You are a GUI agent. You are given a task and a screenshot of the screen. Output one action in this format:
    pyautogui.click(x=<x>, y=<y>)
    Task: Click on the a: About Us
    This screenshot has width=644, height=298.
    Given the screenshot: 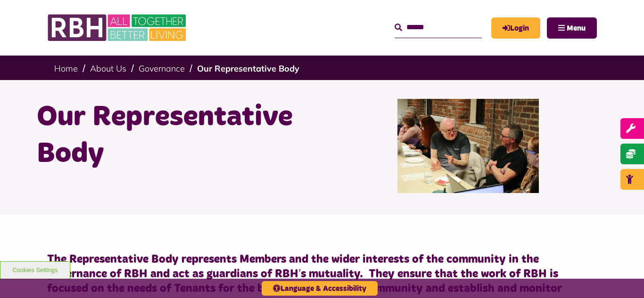 What is the action you would take?
    pyautogui.click(x=108, y=69)
    